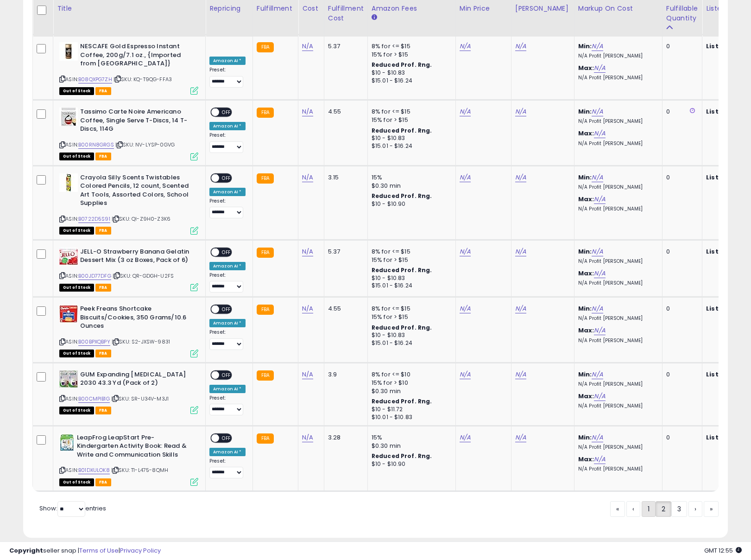  Describe the element at coordinates (136, 192) in the screenshot. I see `b: Crayola Silly Scents Twistables Colored Pencils, 12 count, Scented Art Tools, Assorted Colors, Sc...` at that location.